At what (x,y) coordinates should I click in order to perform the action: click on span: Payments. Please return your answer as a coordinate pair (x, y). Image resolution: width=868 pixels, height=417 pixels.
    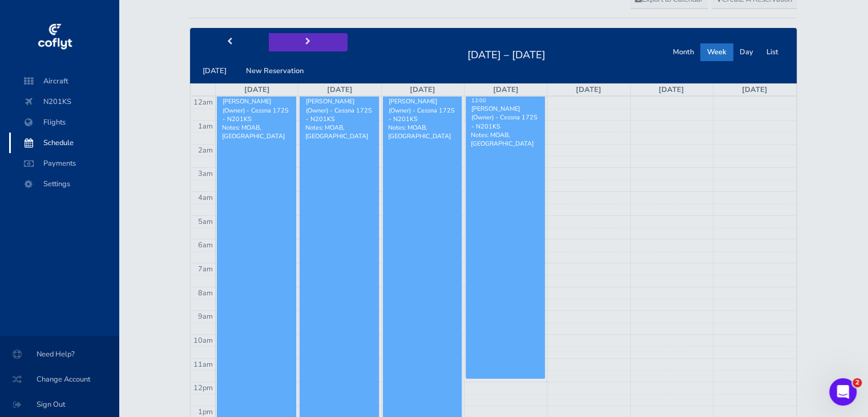
    Looking at the image, I should click on (64, 164).